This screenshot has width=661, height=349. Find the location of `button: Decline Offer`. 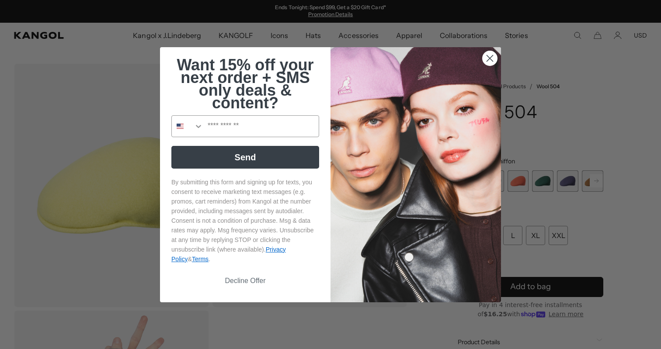

button: Decline Offer is located at coordinates (245, 281).